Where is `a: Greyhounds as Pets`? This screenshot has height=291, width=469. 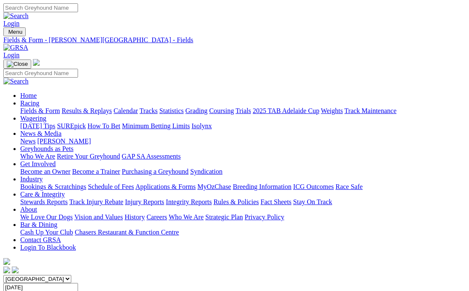
a: Greyhounds as Pets is located at coordinates (47, 148).